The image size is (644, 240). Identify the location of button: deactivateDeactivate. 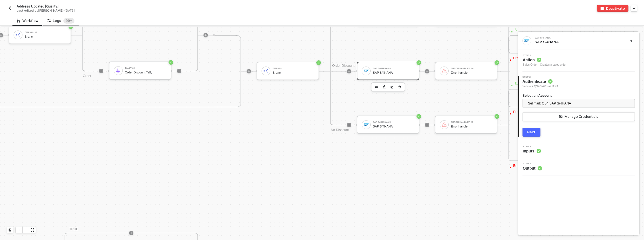
(613, 8).